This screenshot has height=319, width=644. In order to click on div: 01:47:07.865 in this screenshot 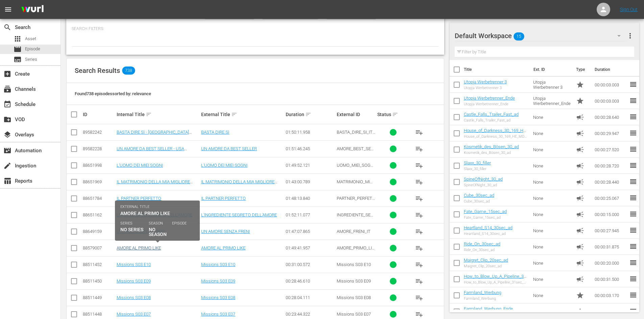, I will do `click(310, 231)`.